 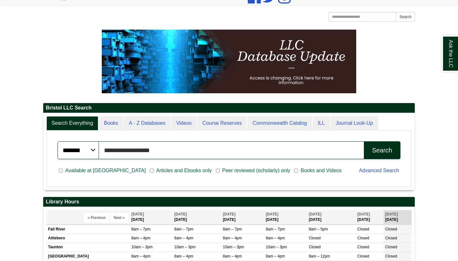 I want to click on a: A - Z Databases, so click(x=147, y=123).